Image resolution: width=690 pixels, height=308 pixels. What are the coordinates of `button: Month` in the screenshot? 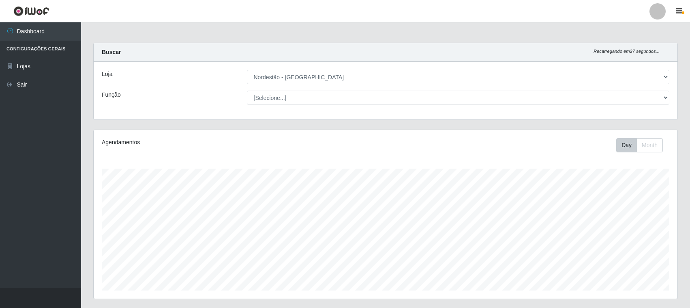 It's located at (650, 145).